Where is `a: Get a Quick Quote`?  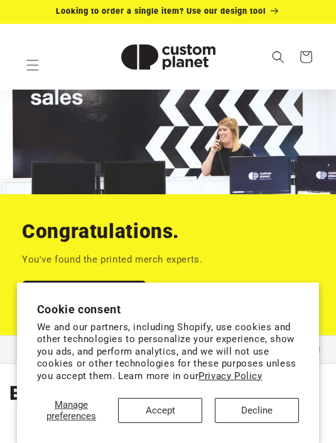
a: Get a Quick Quote is located at coordinates (84, 295).